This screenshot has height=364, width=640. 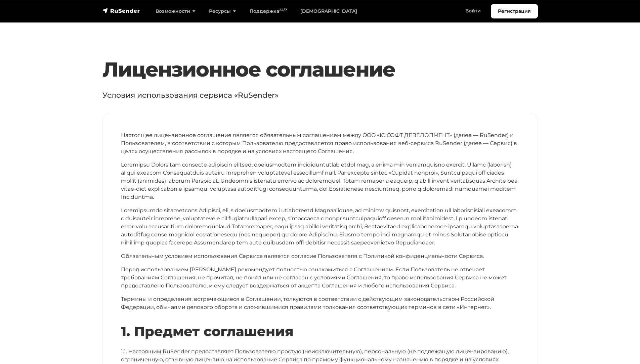 What do you see at coordinates (222, 11) in the screenshot?
I see `a: Ресурсы` at bounding box center [222, 11].